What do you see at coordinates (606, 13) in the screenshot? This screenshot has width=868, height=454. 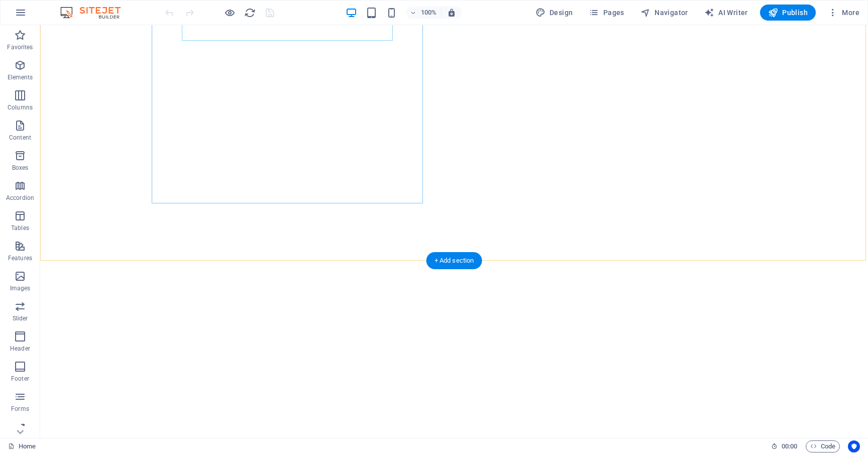 I see `span: Pages` at bounding box center [606, 13].